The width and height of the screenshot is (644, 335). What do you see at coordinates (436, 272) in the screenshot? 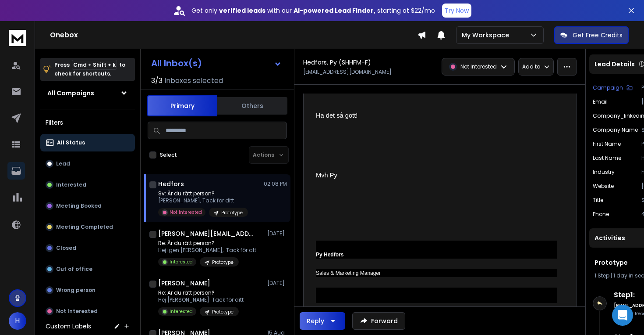
I see `div: Sales & Marketing Manager` at bounding box center [436, 272].